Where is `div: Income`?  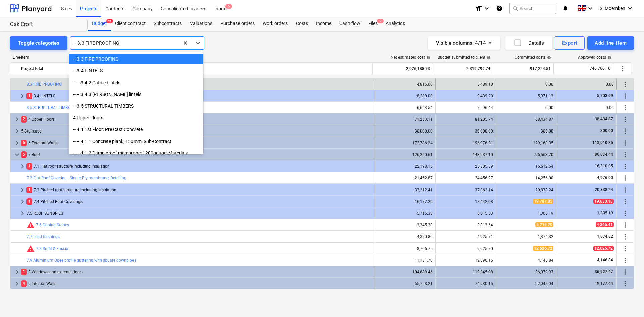
div: Income is located at coordinates (324, 24).